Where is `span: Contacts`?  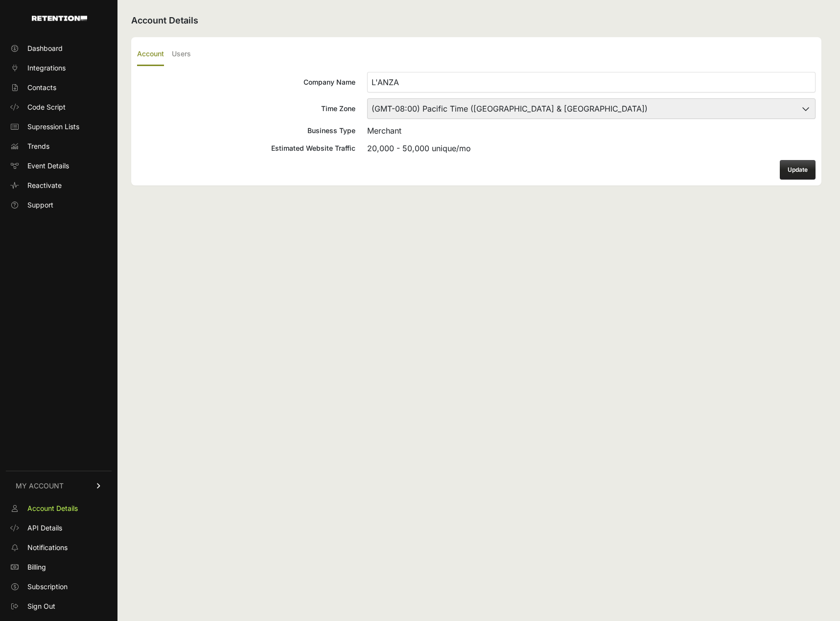
span: Contacts is located at coordinates (42, 88).